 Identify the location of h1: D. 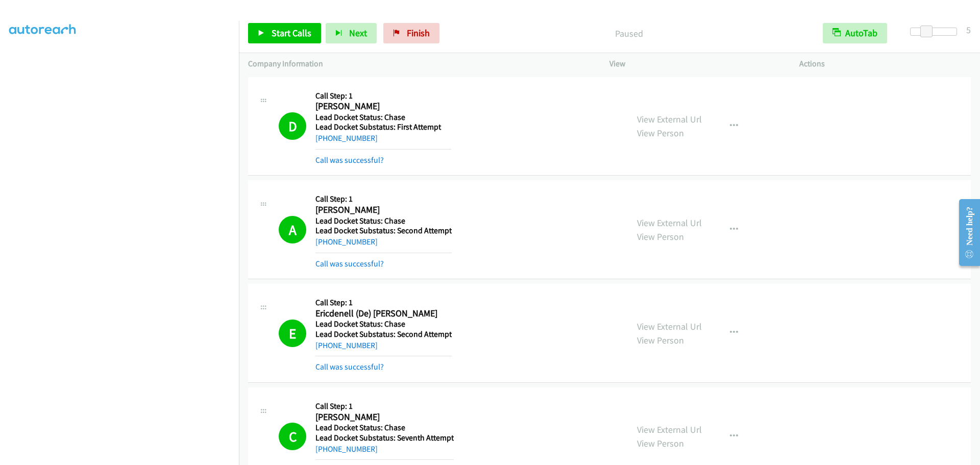
(293, 126).